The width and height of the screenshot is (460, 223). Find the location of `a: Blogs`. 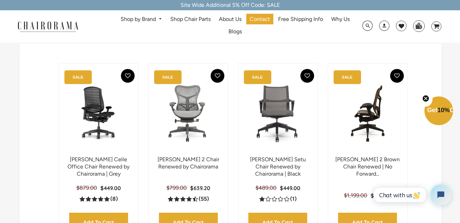

a: Blogs is located at coordinates (235, 32).